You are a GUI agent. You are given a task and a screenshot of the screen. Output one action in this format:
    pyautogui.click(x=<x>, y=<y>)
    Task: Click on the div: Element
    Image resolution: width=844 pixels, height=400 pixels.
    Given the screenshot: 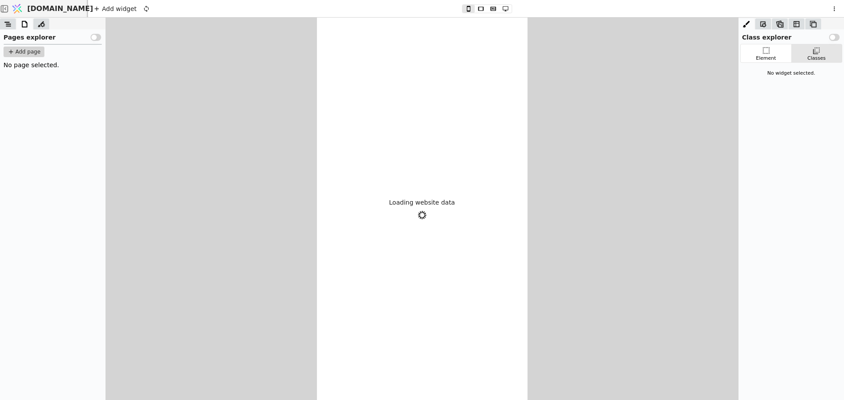 What is the action you would take?
    pyautogui.click(x=766, y=58)
    